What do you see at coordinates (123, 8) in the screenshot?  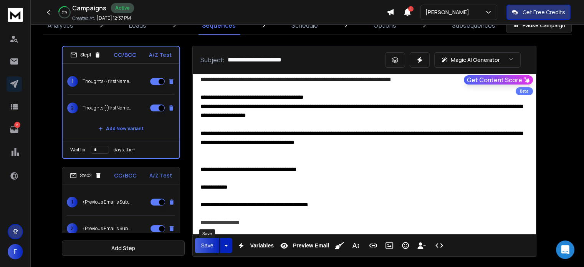 I see `div: Active` at bounding box center [123, 8].